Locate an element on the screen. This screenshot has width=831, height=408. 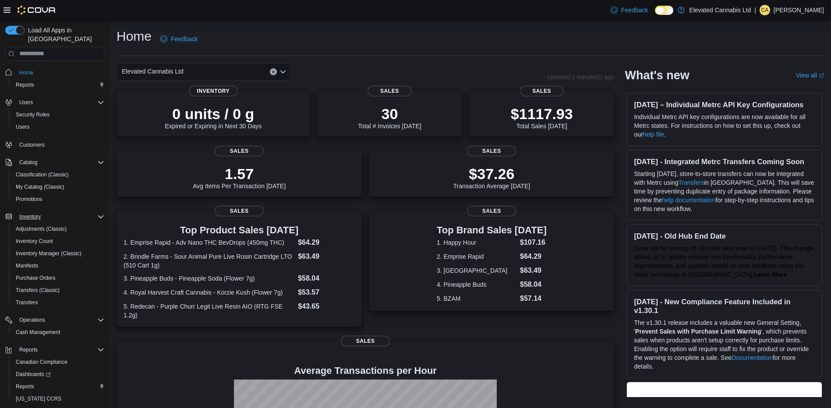
span: Manifests is located at coordinates (27, 266).